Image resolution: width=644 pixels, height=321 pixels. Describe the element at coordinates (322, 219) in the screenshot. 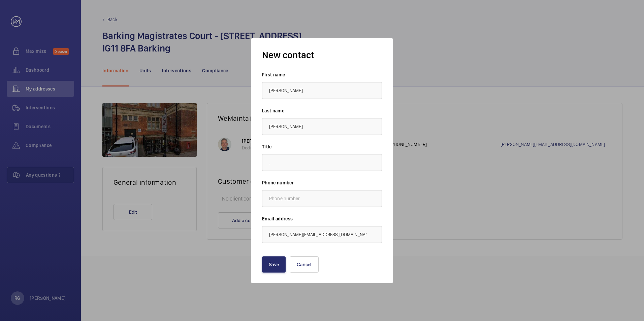

I see `label: Email address` at that location.